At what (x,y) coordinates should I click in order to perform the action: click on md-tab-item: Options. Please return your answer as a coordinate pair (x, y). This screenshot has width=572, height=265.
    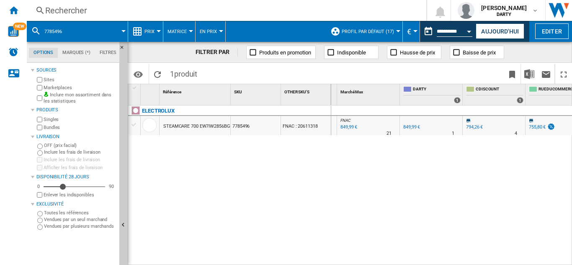
    Looking at the image, I should click on (43, 53).